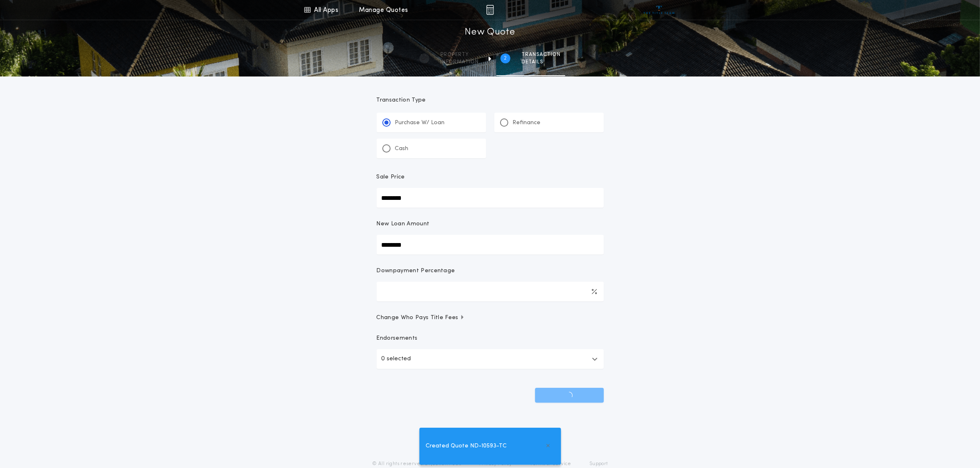 The height and width of the screenshot is (468, 980). I want to click on p: Downpayment Percentage, so click(415, 271).